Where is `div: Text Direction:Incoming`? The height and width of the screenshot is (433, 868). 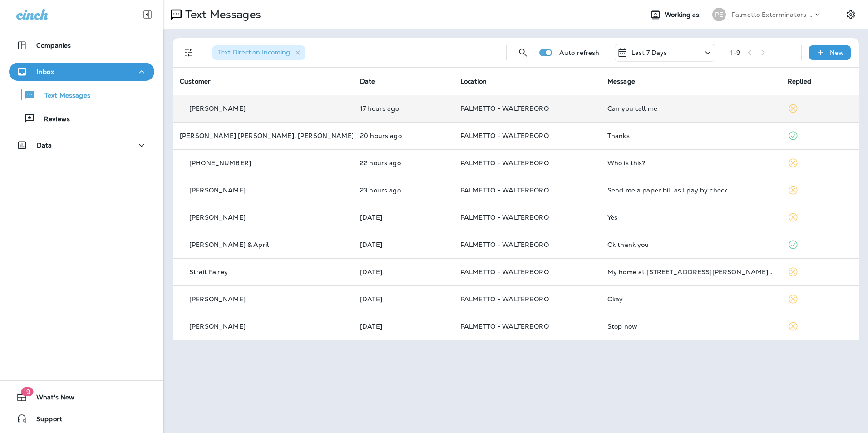 div: Text Direction:Incoming is located at coordinates (259, 52).